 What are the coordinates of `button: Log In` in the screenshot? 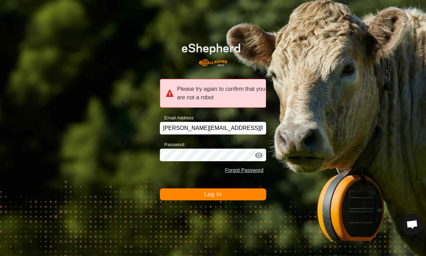 It's located at (213, 194).